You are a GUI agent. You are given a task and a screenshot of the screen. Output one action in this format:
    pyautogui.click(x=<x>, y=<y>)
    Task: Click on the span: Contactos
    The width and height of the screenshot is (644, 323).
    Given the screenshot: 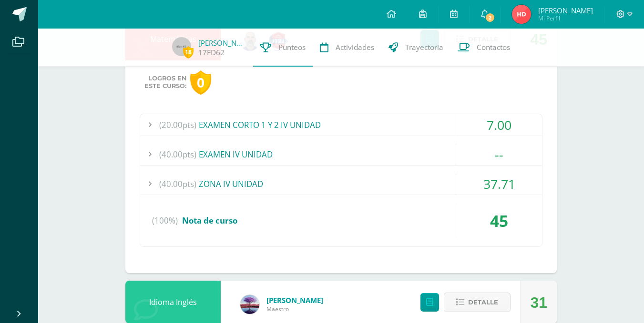 What is the action you would take?
    pyautogui.click(x=493, y=47)
    